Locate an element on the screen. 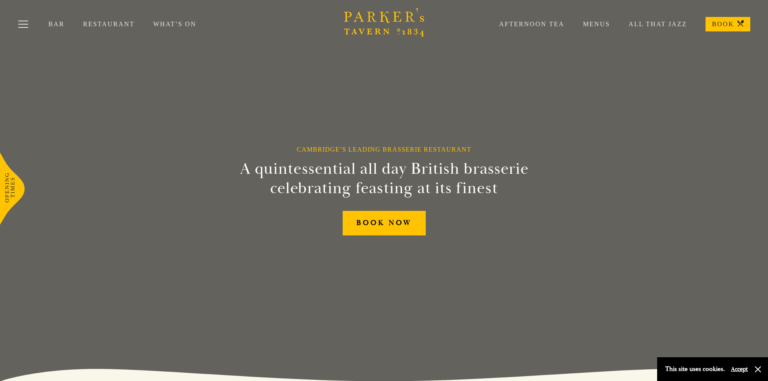 The width and height of the screenshot is (768, 381). p: This site uses cookies. is located at coordinates (695, 369).